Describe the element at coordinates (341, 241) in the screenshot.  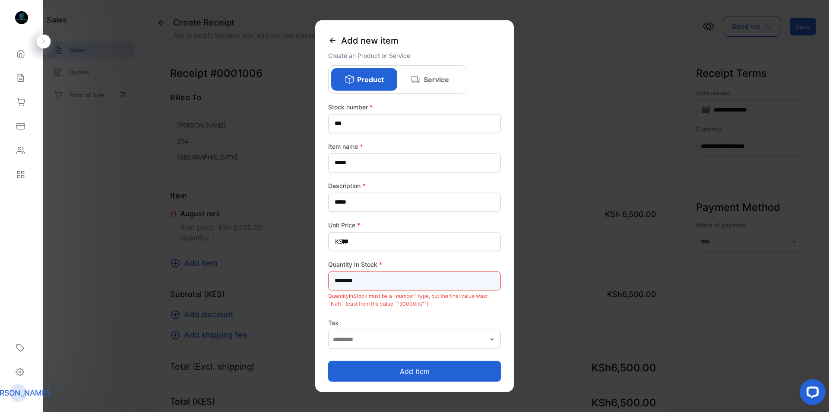
I see `span: KSh` at that location.